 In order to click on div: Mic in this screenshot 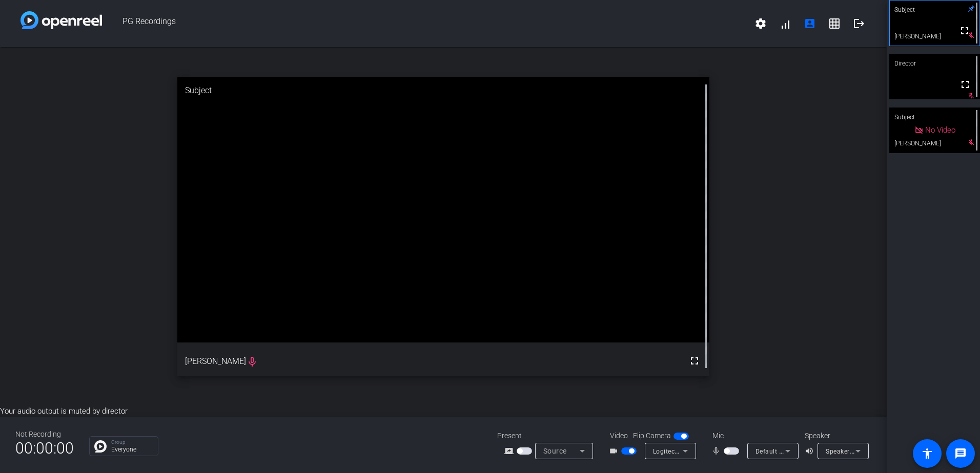, I will do `click(754, 436)`.